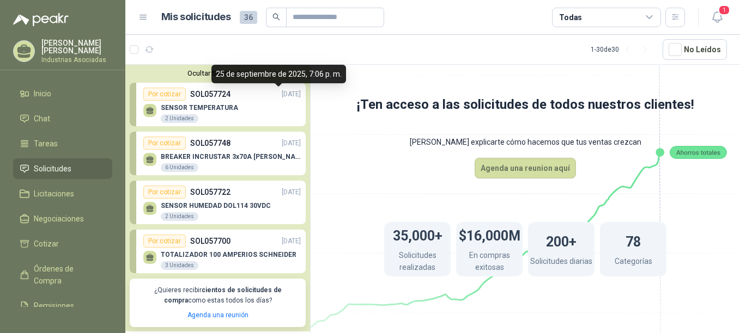 The image size is (740, 333). Describe the element at coordinates (633, 241) in the screenshot. I see `h1: 78` at that location.